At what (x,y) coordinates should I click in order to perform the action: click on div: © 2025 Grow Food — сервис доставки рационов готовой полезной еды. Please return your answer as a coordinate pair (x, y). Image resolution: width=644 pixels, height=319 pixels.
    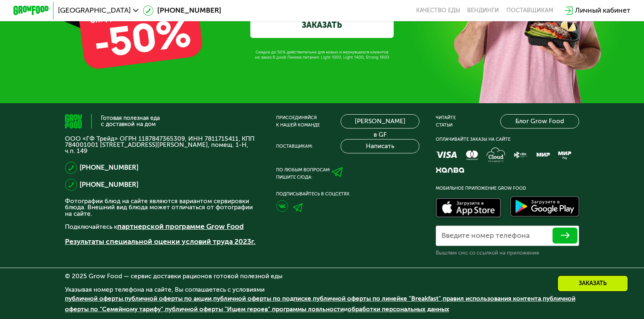
    Looking at the image, I should click on (322, 276).